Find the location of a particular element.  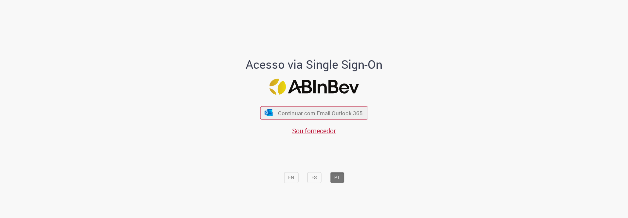

button: ícone Azure/Microsoft 360 Continuar com Email Outlook 365 is located at coordinates (314, 112).